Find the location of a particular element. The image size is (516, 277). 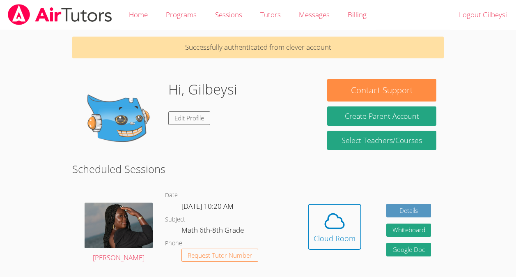

h2: Scheduled Sessions is located at coordinates (258, 169).